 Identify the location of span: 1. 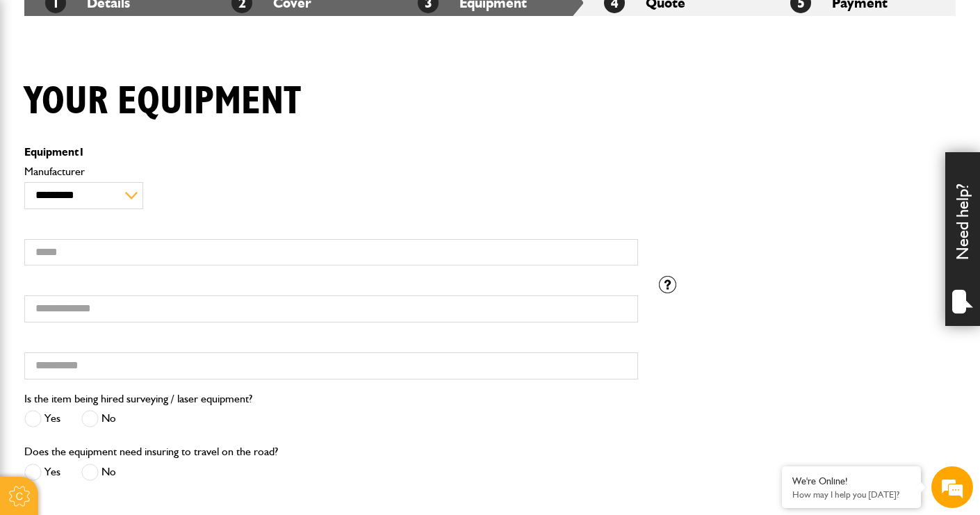
(82, 152).